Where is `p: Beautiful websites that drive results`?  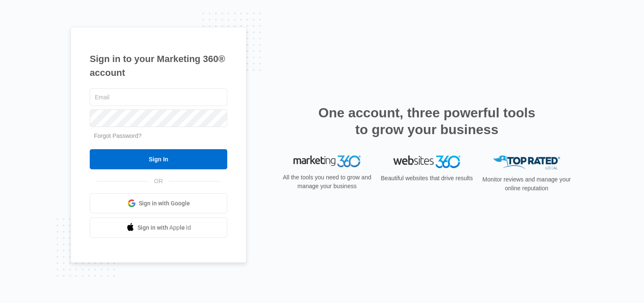 p: Beautiful websites that drive results is located at coordinates (427, 178).